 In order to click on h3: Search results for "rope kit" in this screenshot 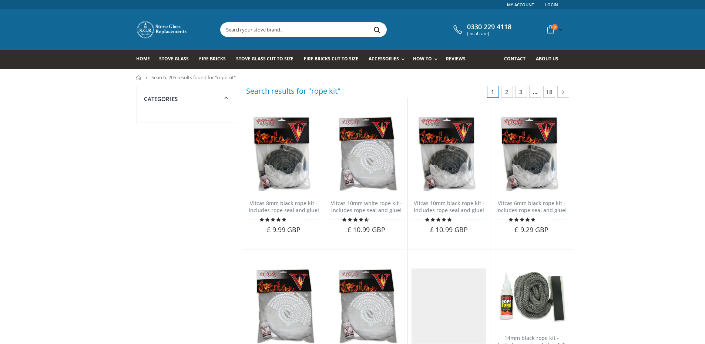, I will do `click(293, 91)`.